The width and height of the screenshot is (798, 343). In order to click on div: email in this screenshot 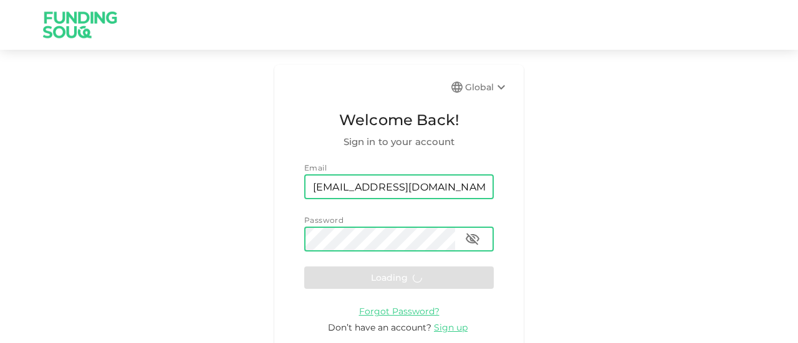, I will do `click(399, 187)`.